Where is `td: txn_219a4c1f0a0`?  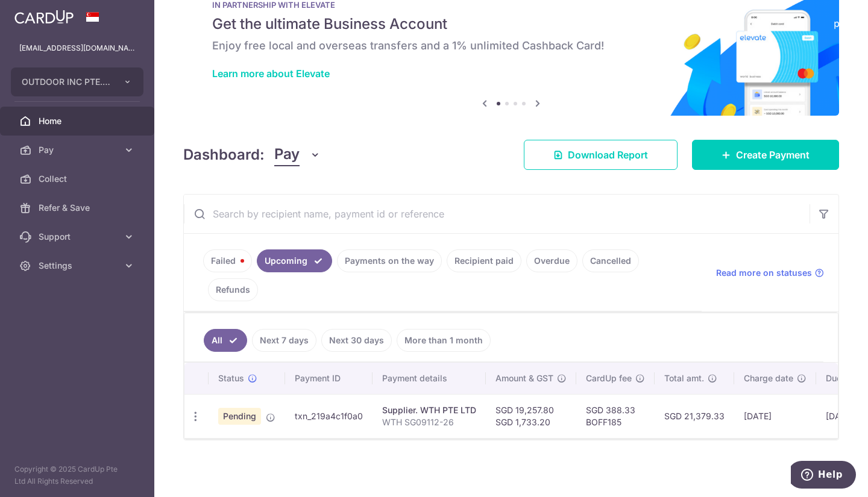 td: txn_219a4c1f0a0 is located at coordinates (329, 416).